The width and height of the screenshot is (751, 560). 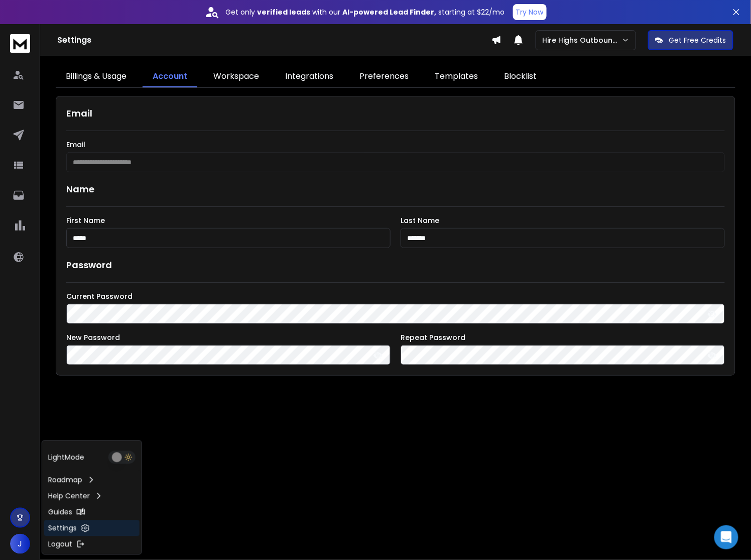 What do you see at coordinates (691, 40) in the screenshot?
I see `button: Get Free Credits` at bounding box center [691, 40].